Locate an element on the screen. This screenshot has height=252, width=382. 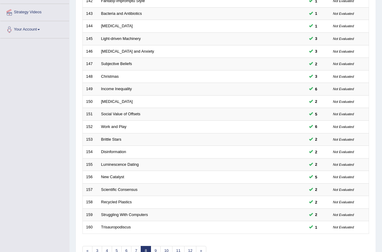
a: Disinformation is located at coordinates (114, 151).